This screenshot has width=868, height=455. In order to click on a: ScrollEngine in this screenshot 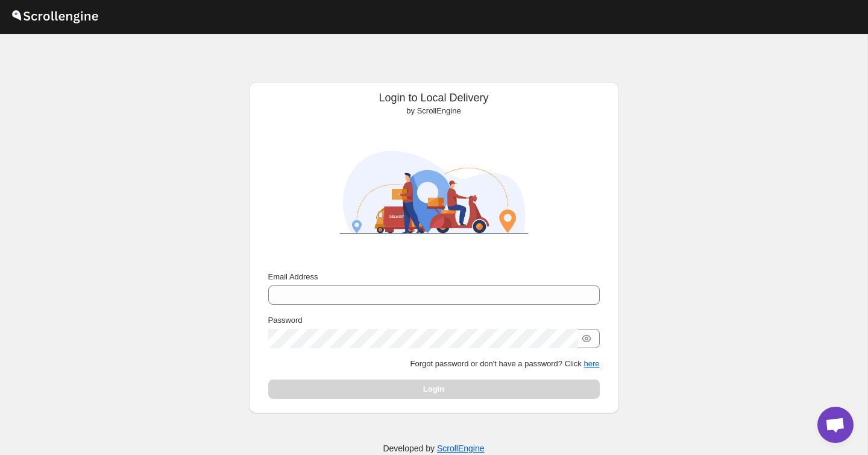, I will do `click(461, 448)`.